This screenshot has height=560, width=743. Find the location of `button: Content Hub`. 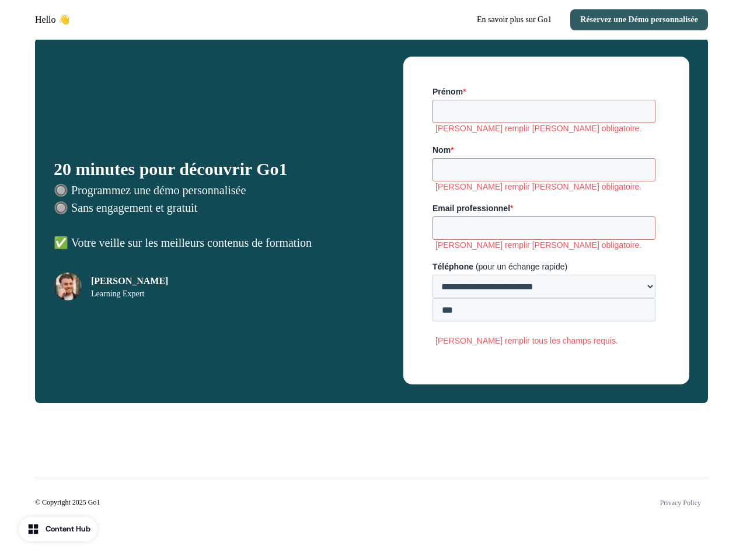

button: Content Hub is located at coordinates (58, 529).